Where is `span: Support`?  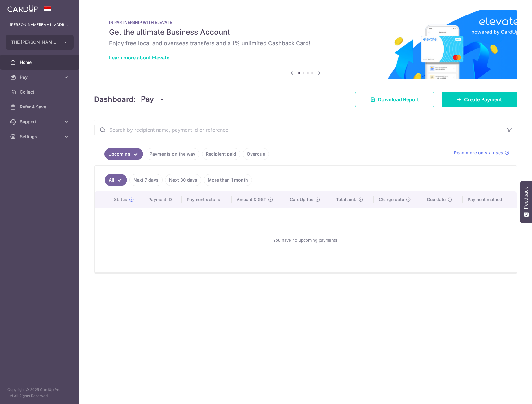 span: Support is located at coordinates (40, 122).